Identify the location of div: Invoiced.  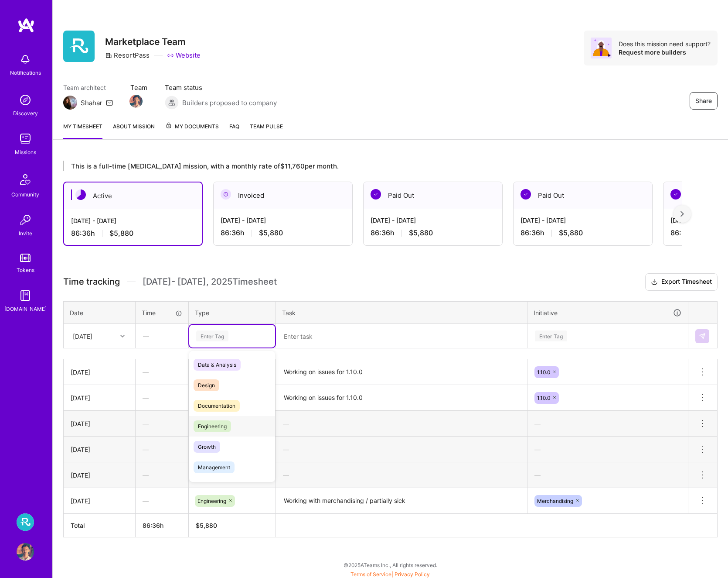
(283, 195).